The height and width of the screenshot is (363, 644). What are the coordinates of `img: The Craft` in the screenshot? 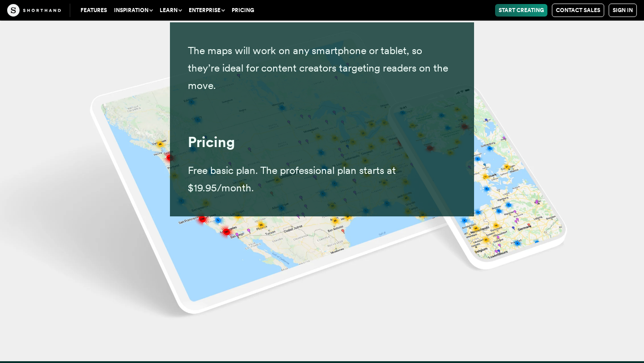 It's located at (34, 10).